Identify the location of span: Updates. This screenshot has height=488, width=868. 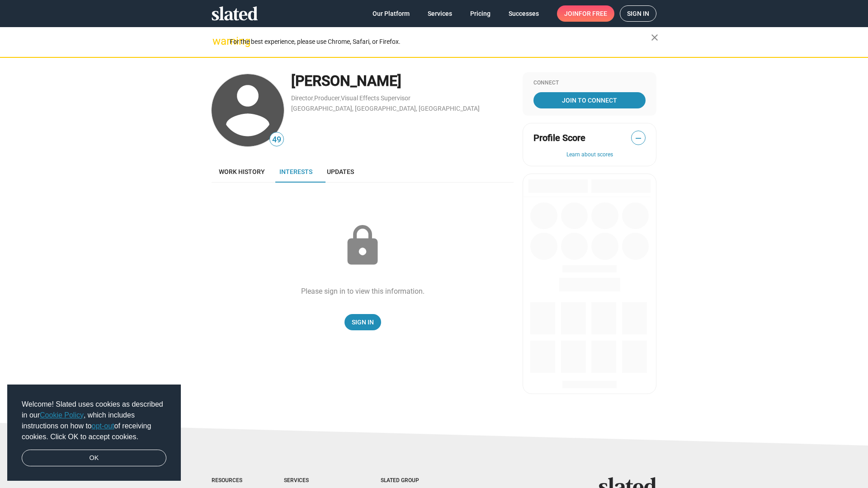
(340, 171).